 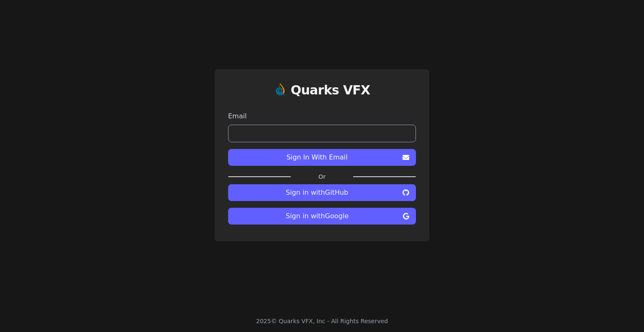 I want to click on span: Sign In With Email, so click(x=317, y=158).